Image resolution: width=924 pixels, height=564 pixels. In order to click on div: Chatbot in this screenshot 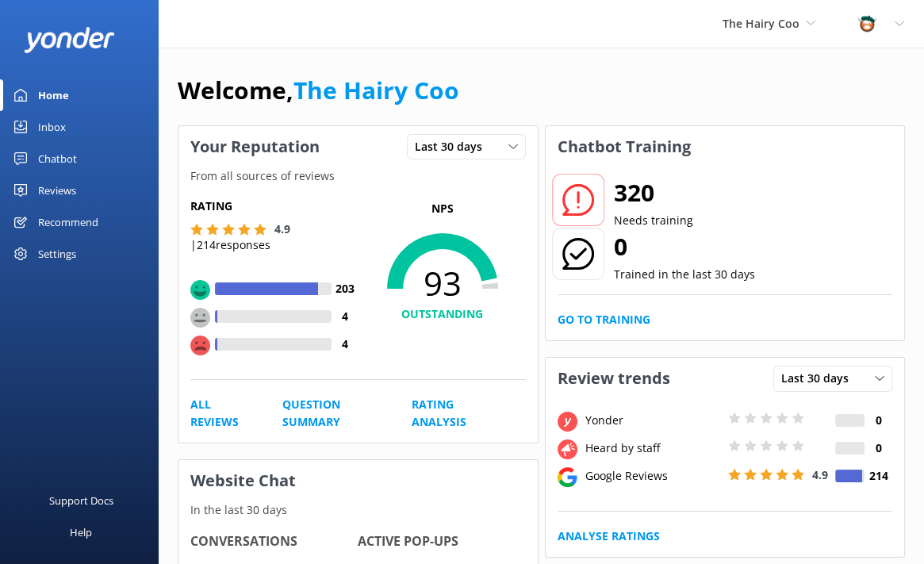, I will do `click(57, 159)`.